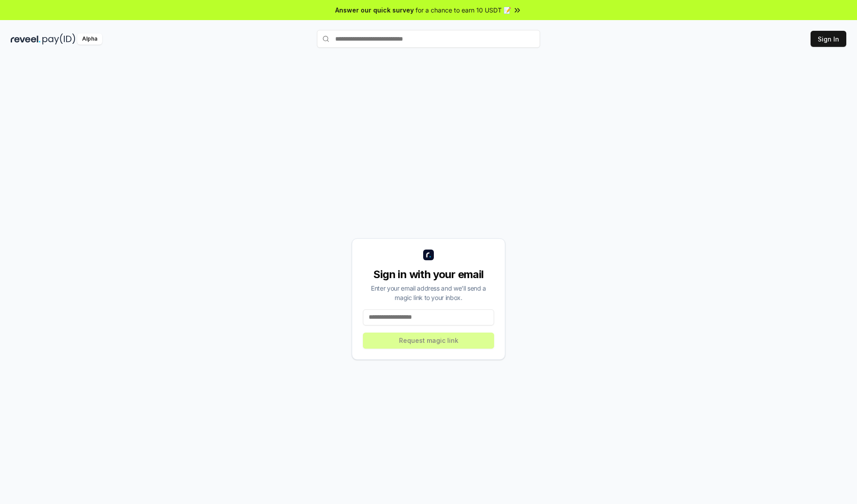  What do you see at coordinates (59, 39) in the screenshot?
I see `img: pay_id` at bounding box center [59, 39].